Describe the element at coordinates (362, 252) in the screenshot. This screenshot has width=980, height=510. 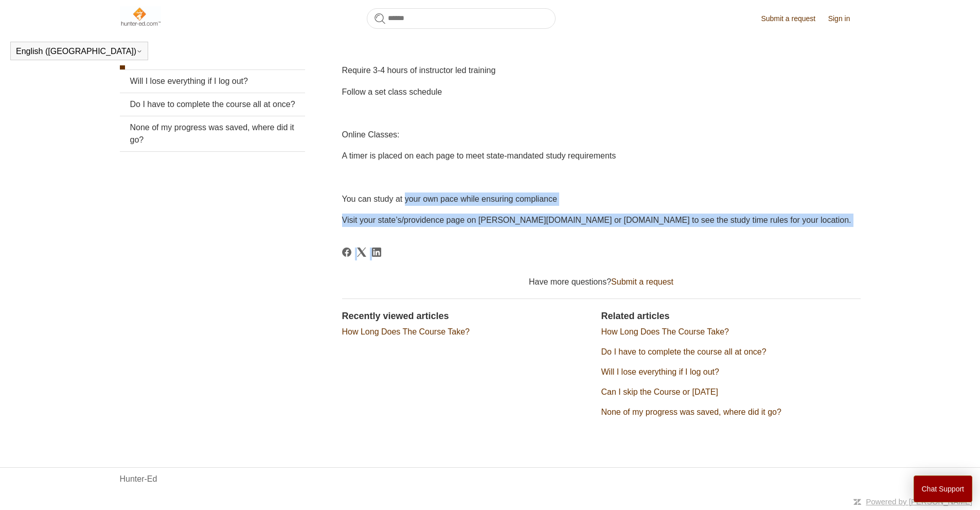
I see `svg: Share this page on X Corp` at that location.